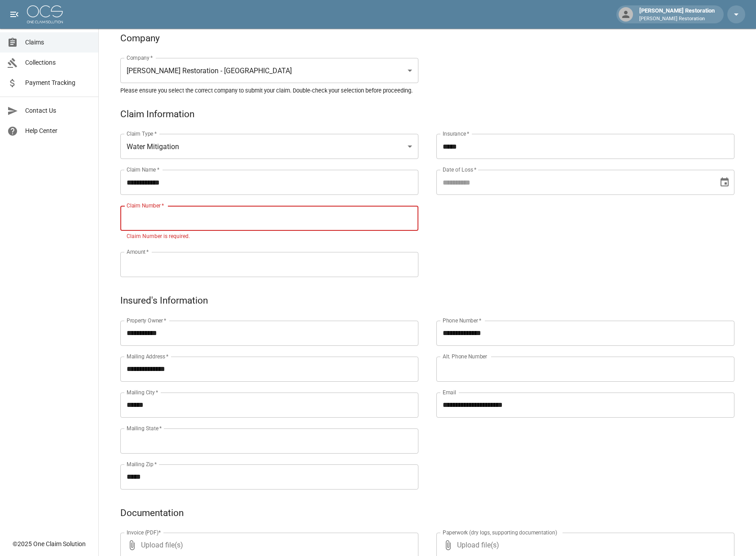 The height and width of the screenshot is (556, 756). Describe the element at coordinates (45, 14) in the screenshot. I see `img: ocs-logo-white-transparent.png` at that location.